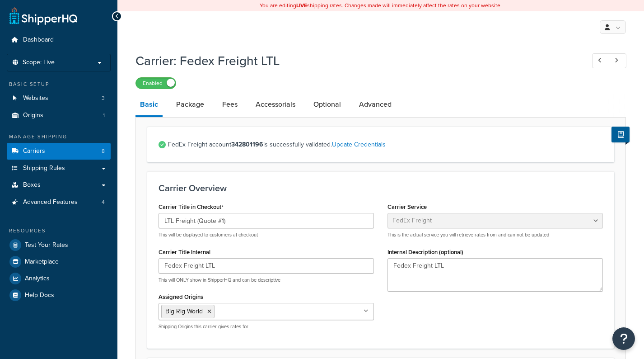 The image size is (644, 359). I want to click on span: Big Rig World, so click(183, 311).